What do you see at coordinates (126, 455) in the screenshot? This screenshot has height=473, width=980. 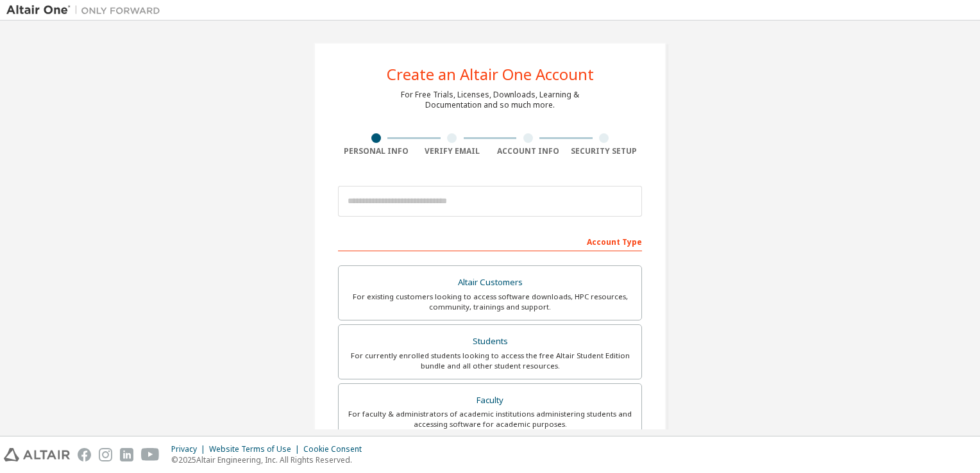 I see `img: linkedin.svg` at bounding box center [126, 455].